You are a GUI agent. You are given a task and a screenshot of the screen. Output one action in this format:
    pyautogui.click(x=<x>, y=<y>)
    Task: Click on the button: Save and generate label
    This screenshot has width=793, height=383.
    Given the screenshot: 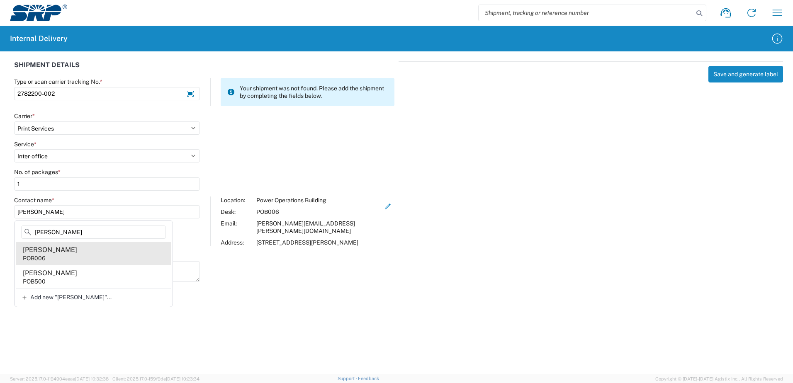 What is the action you would take?
    pyautogui.click(x=746, y=74)
    